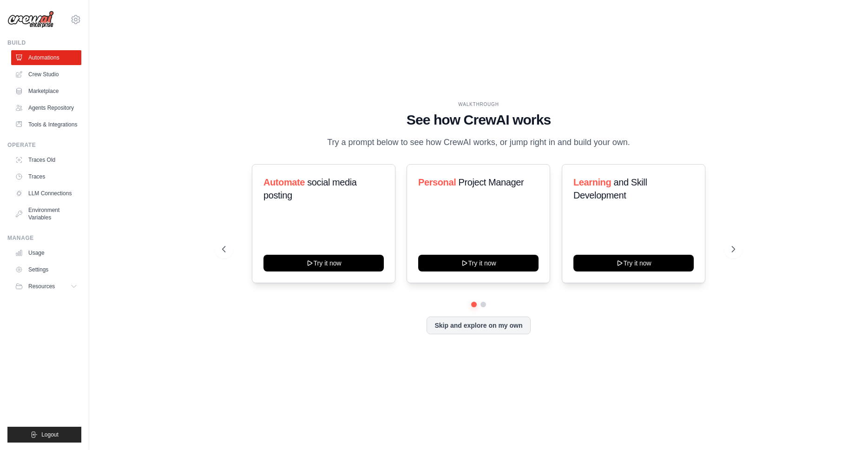 The image size is (868, 450). Describe the element at coordinates (46, 125) in the screenshot. I see `a: Tools & Integrations` at that location.